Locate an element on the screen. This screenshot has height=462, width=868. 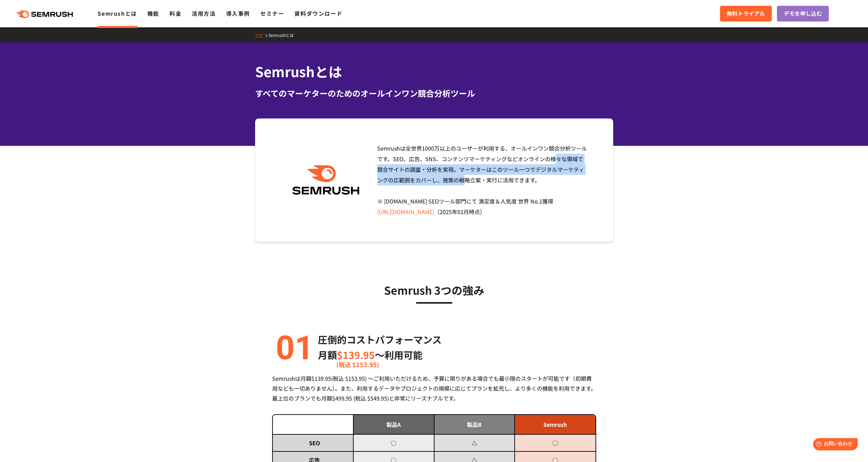
a: 無料トライアル is located at coordinates (746, 13).